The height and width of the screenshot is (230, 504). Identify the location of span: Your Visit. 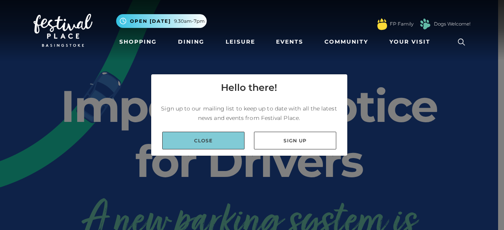
(410, 42).